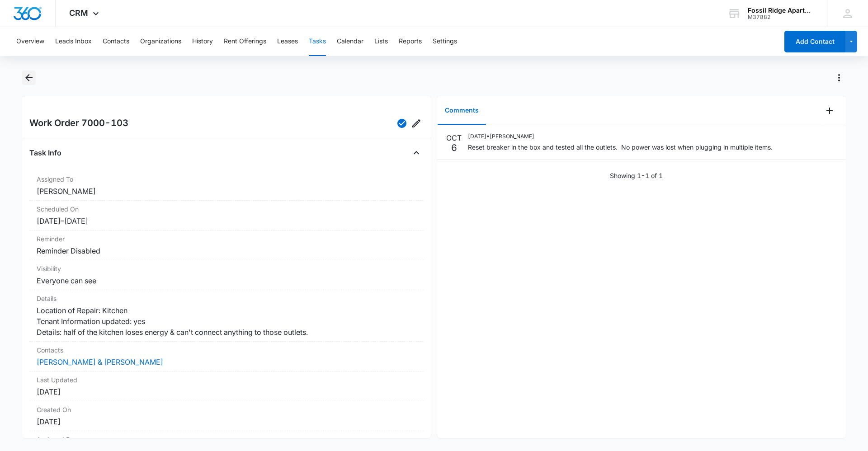 The image size is (868, 451). Describe the element at coordinates (161, 42) in the screenshot. I see `button: Organizations` at that location.